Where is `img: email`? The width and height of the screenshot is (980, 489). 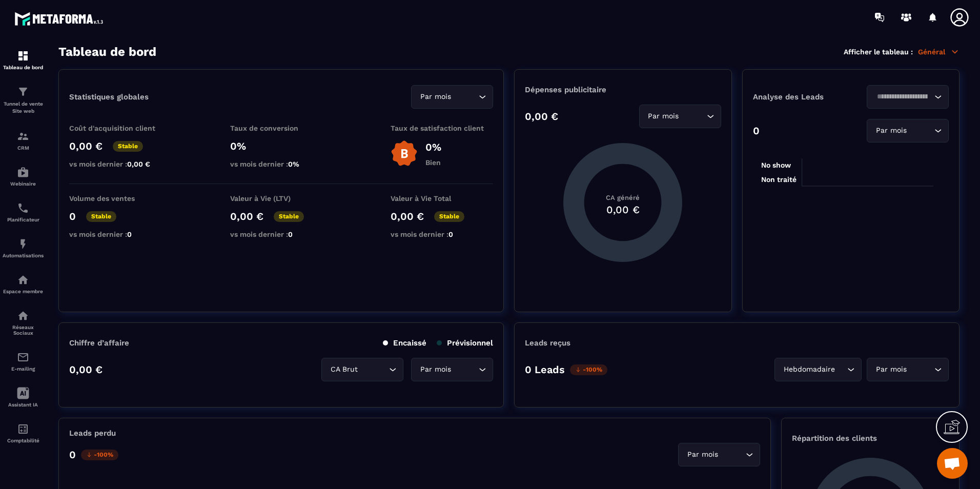
img: email is located at coordinates (23, 357).